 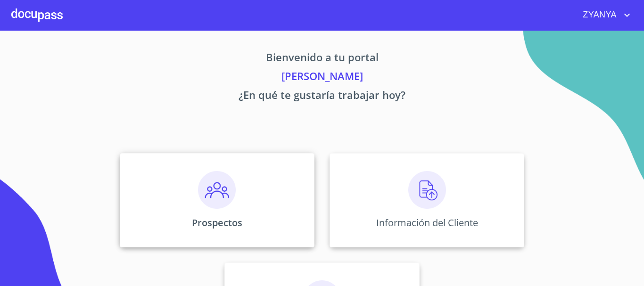 I want to click on p: Información del Cliente, so click(x=427, y=222).